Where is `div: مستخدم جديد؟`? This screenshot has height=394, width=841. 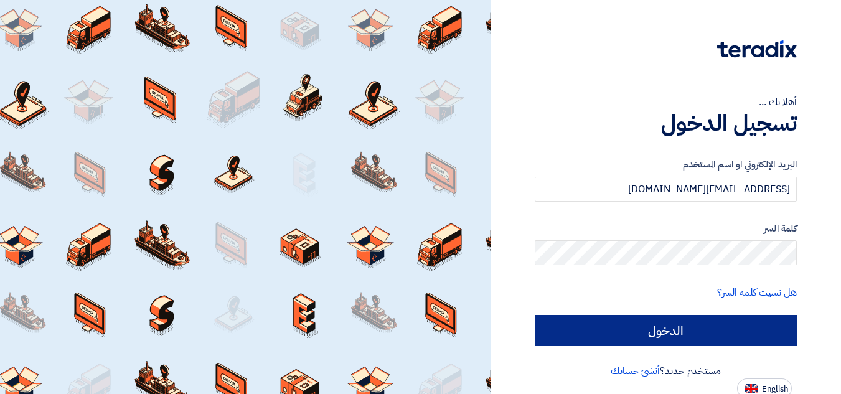
div: مستخدم جديد؟ is located at coordinates (665, 371).